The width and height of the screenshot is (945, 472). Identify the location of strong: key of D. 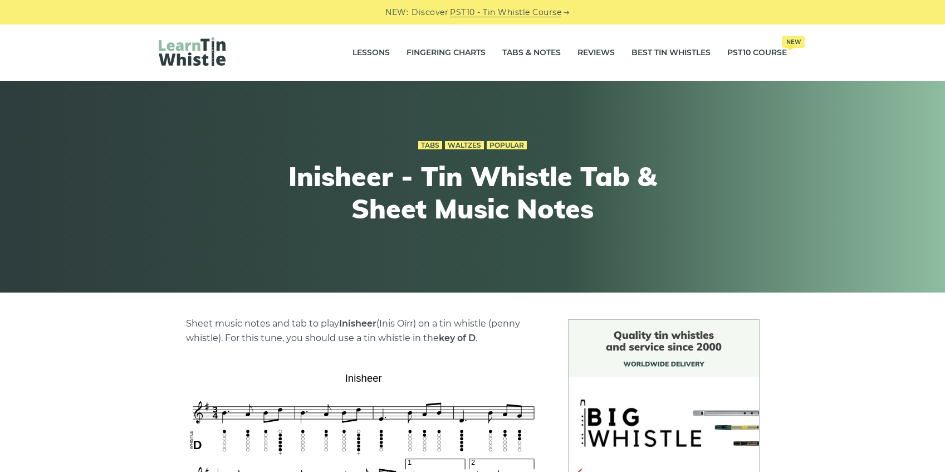
(457, 338).